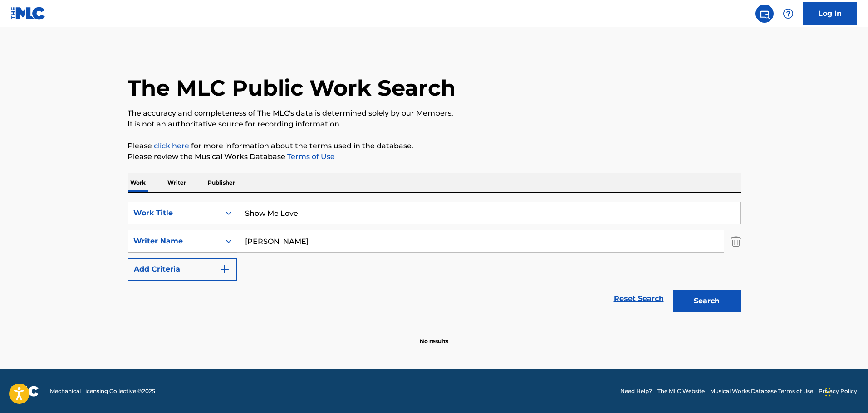  I want to click on p: Work, so click(138, 182).